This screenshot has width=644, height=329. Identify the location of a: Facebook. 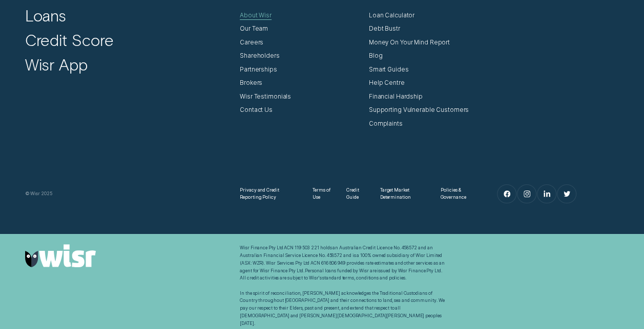
(506, 194).